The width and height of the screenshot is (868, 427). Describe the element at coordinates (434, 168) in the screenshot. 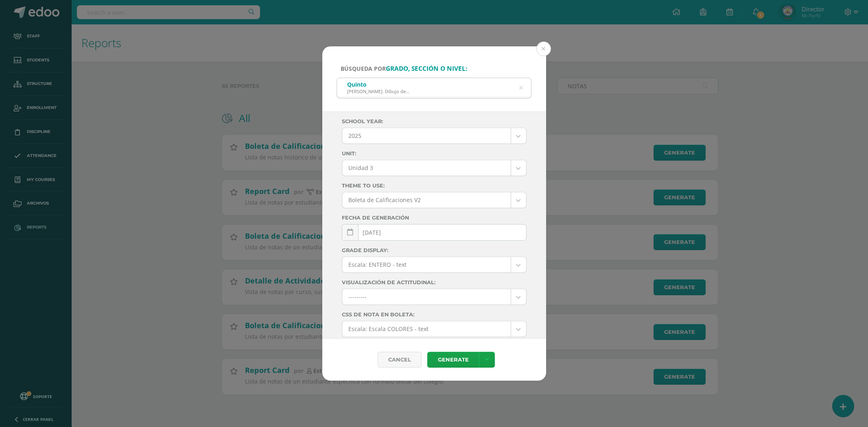

I see `a: Unidad 3` at that location.